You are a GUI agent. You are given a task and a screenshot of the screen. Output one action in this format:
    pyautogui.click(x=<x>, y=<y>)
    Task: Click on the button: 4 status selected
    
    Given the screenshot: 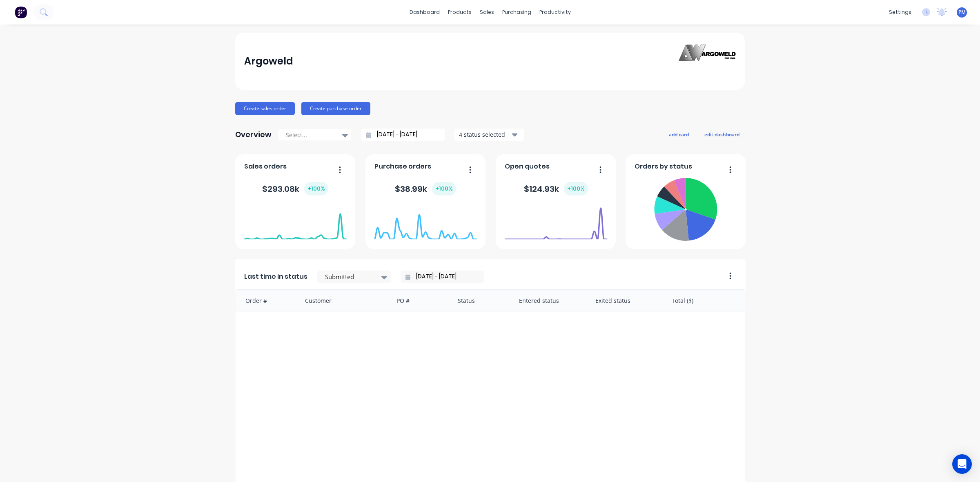 What is the action you would take?
    pyautogui.click(x=489, y=135)
    